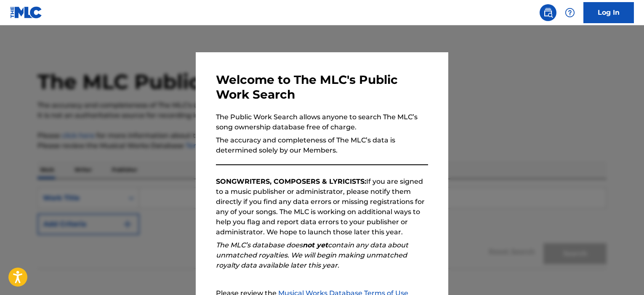 This screenshot has height=295, width=644. What do you see at coordinates (609, 13) in the screenshot?
I see `a: Log In` at bounding box center [609, 13].